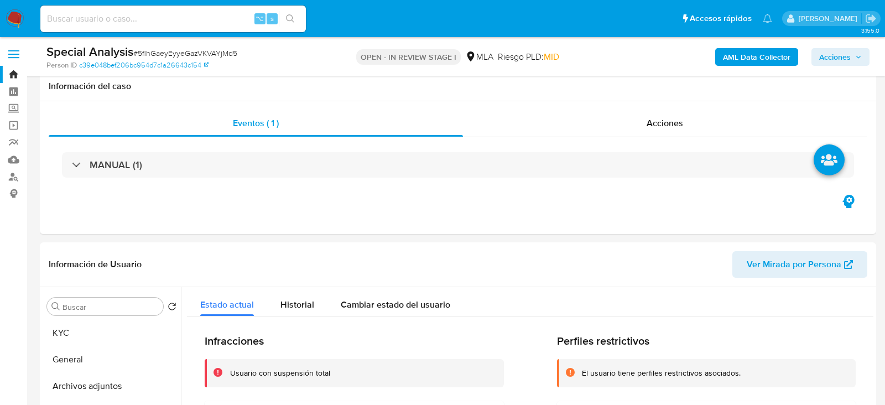 Image resolution: width=885 pixels, height=405 pixels. I want to click on span: Ver Mirada por Persona, so click(794, 265).